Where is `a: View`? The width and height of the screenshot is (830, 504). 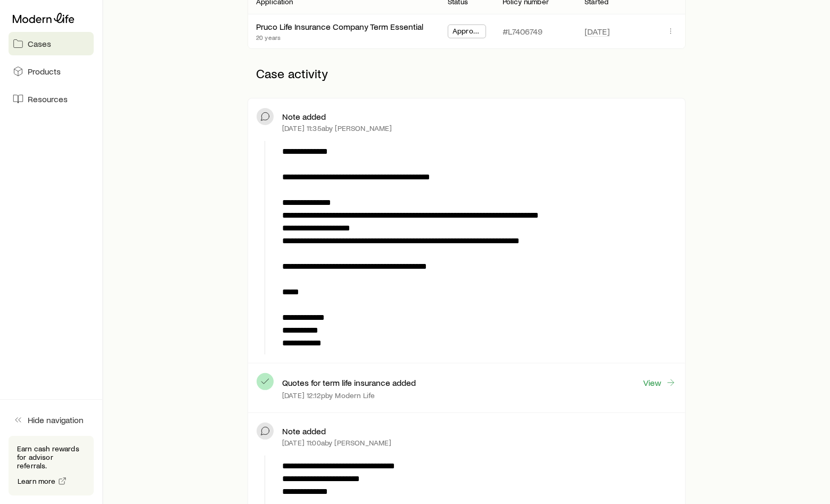
a: View is located at coordinates (660, 383).